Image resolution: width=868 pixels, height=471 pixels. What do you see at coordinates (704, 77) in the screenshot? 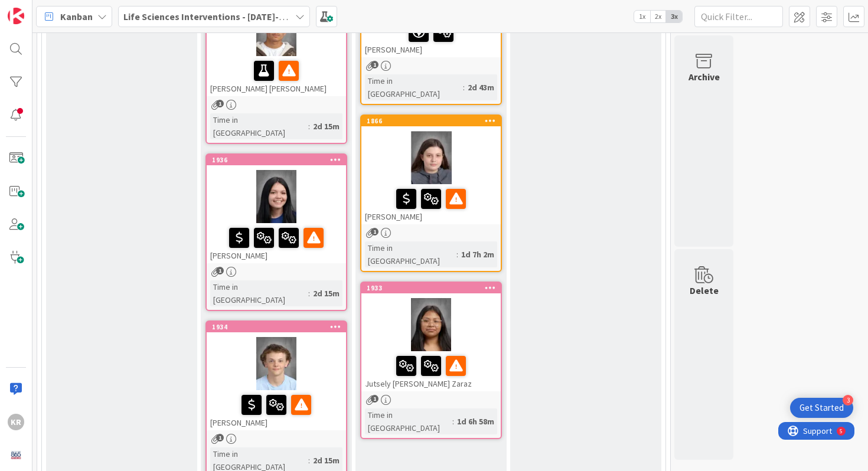
I see `div: Archive` at bounding box center [704, 77].